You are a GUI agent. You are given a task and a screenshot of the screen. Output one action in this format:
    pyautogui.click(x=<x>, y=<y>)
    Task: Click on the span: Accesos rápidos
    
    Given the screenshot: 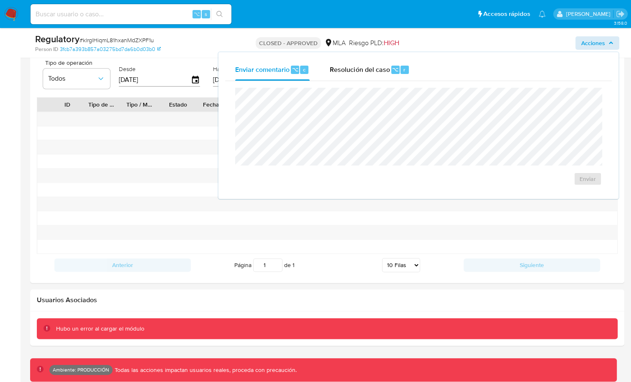 What is the action you would take?
    pyautogui.click(x=506, y=14)
    